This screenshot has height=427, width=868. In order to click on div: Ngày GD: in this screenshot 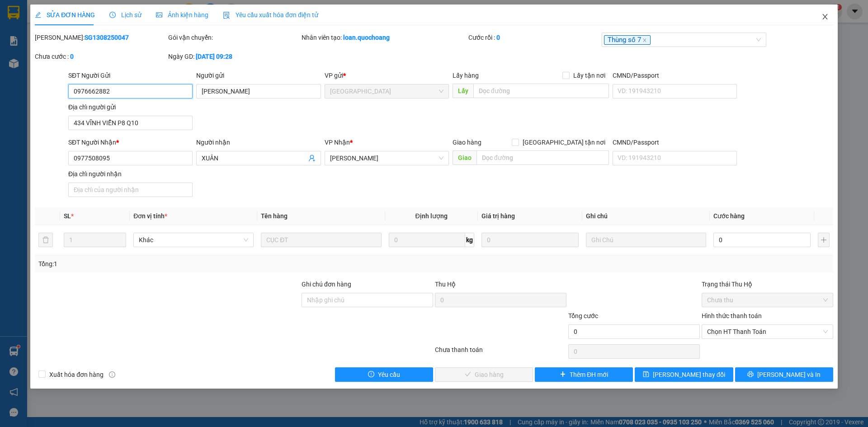, I will do `click(234, 57)`.